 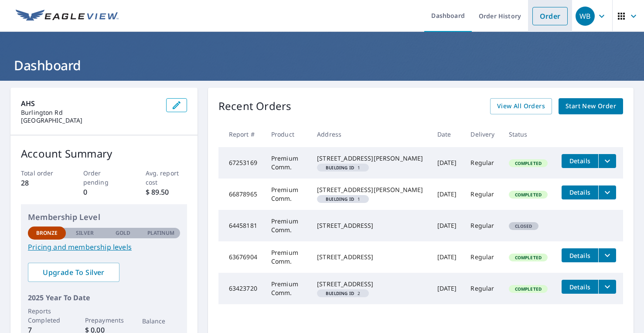 I want to click on button: detailsBtn-66878965, so click(x=580, y=193).